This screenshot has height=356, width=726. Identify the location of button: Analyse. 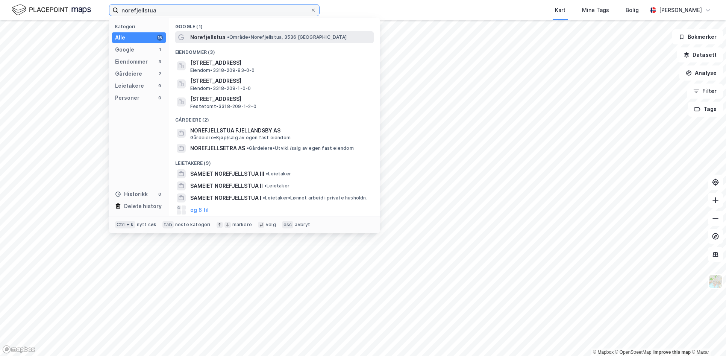
(701, 73).